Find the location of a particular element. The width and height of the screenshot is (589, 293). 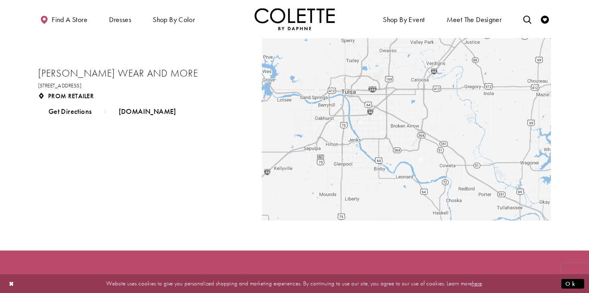

a: Visit Home Page is located at coordinates (294, 19).